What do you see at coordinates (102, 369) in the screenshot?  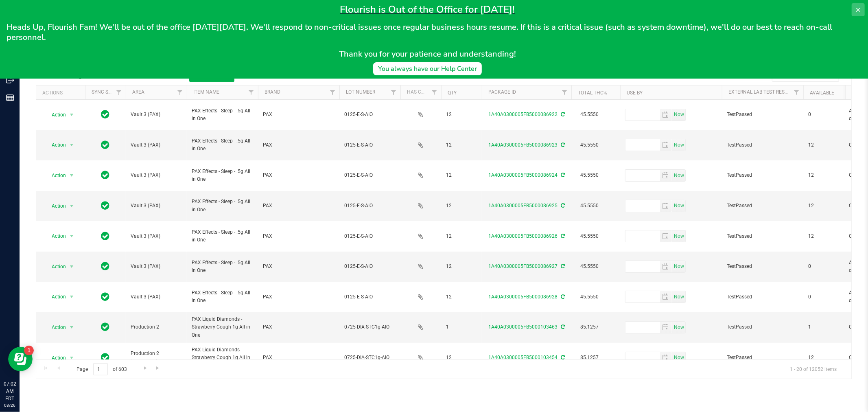 I see `span: Page of 603` at bounding box center [102, 369].